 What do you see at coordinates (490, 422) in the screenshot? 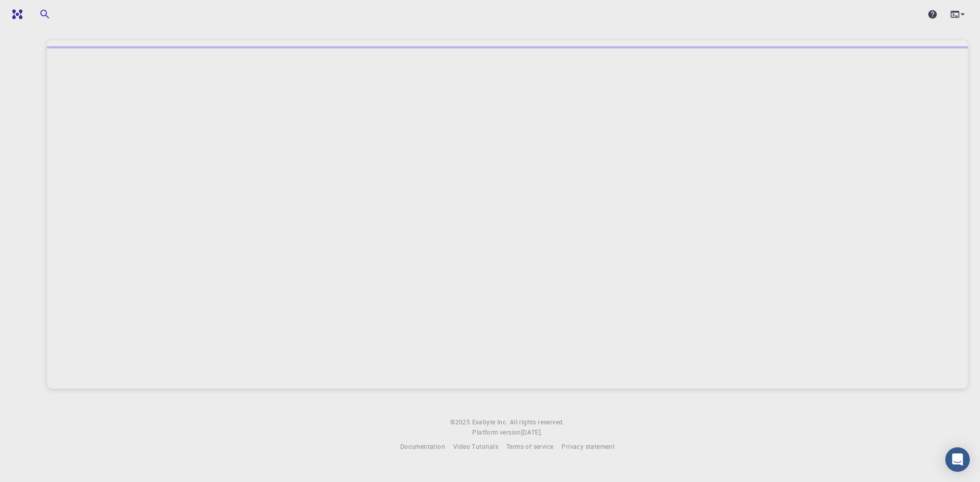
I see `span: Exabyte Inc.` at bounding box center [490, 422].